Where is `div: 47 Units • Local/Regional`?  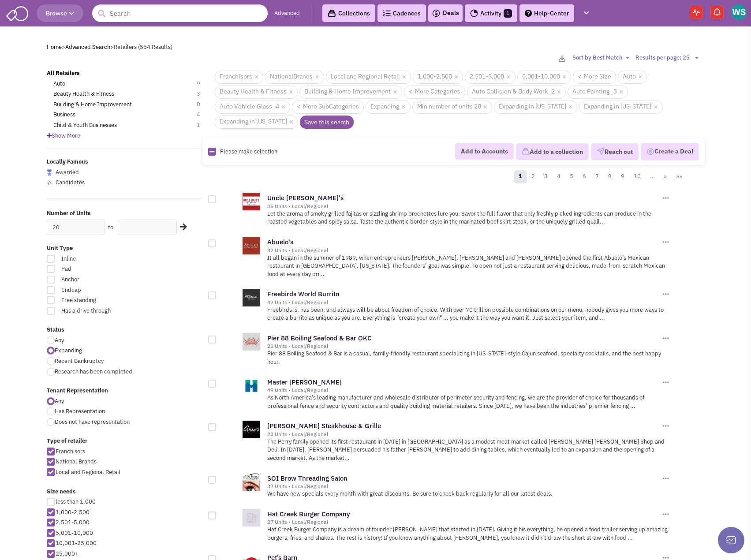
div: 47 Units • Local/Regional is located at coordinates (463, 302).